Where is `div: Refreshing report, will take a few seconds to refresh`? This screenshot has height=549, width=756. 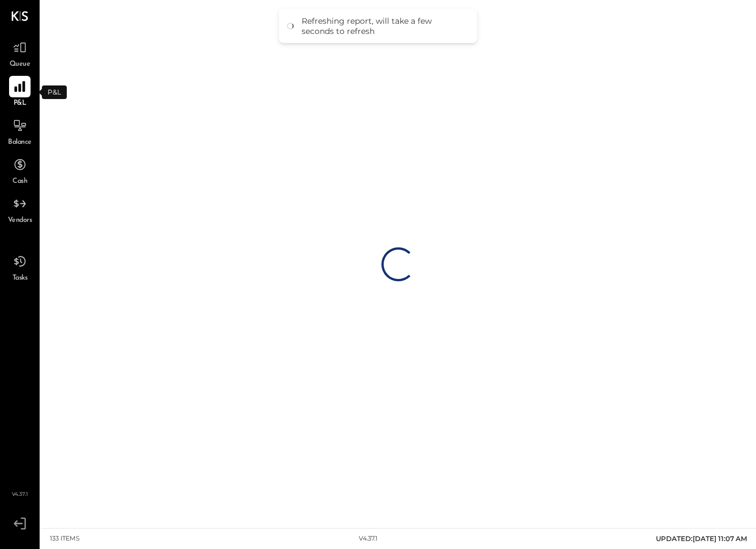
div: Refreshing report, will take a few seconds to refresh is located at coordinates (384, 26).